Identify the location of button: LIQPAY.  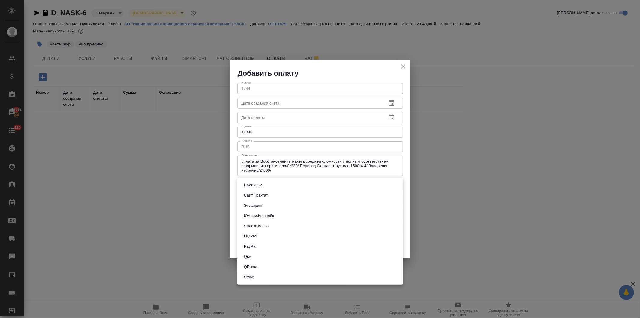
(251, 236).